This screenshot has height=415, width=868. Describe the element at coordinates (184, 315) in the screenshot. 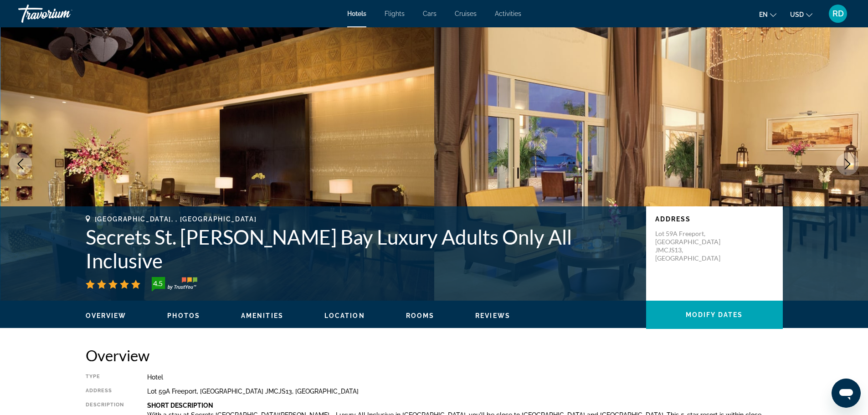

I see `span: Photos` at that location.